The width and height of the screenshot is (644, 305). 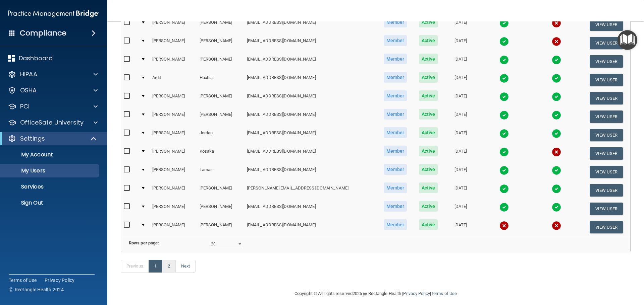 I want to click on p: HIPAA, so click(x=29, y=74).